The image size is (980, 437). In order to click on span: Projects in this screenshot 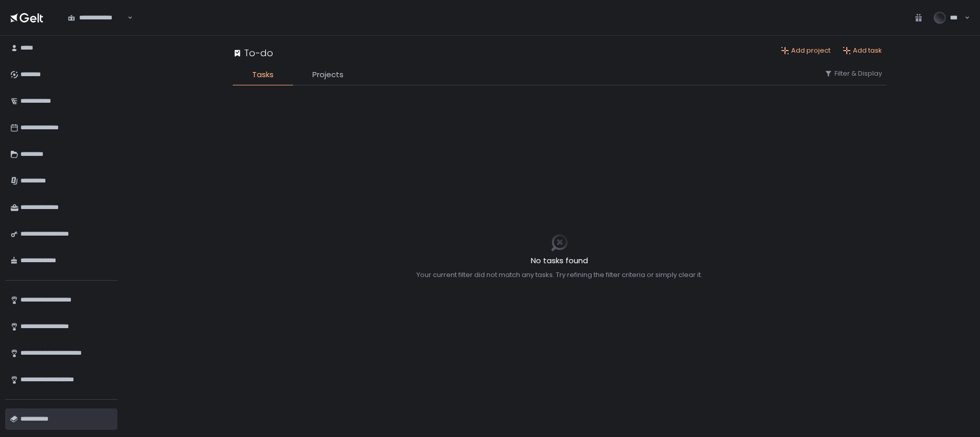, I will do `click(328, 74)`.